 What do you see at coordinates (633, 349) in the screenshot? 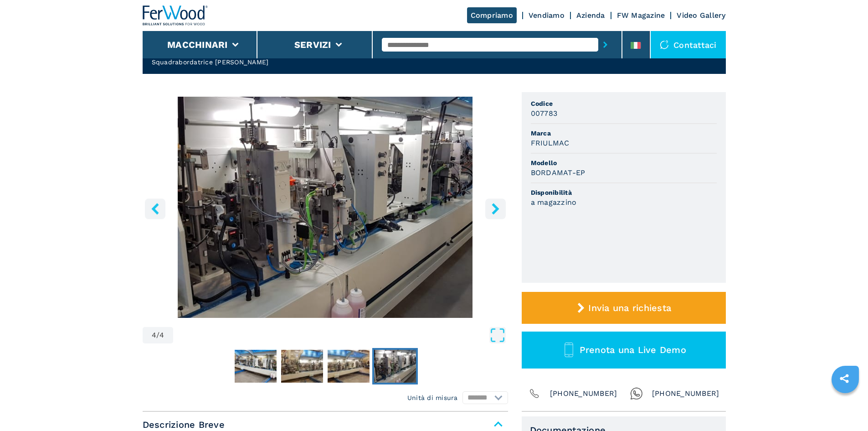
I see `span: Prenota una Live Demo` at bounding box center [633, 349].